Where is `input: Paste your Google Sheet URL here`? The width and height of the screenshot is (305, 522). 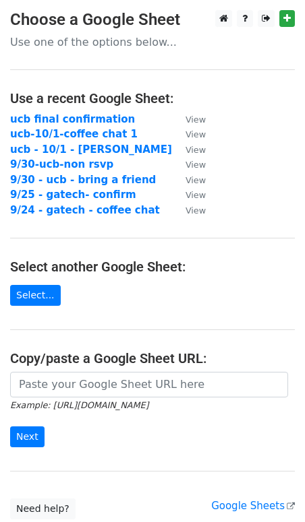 input: Paste your Google Sheet URL here is located at coordinates (149, 385).